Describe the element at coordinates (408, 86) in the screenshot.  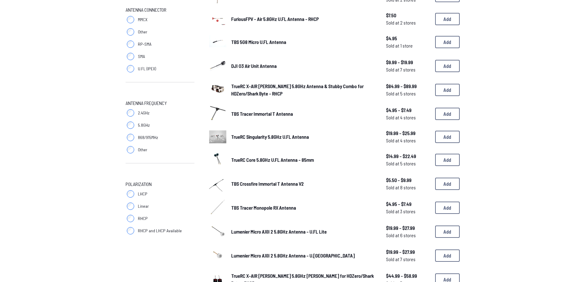
I see `span: $84.99 - $89.99` at that location.